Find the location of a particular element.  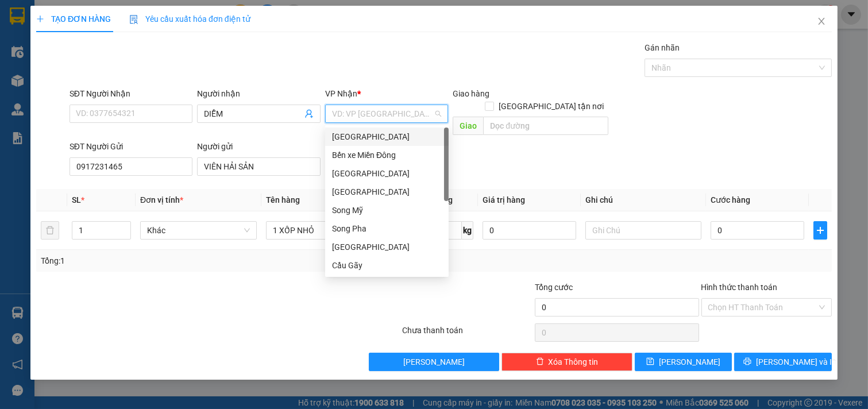

button: delete is located at coordinates (50, 230).